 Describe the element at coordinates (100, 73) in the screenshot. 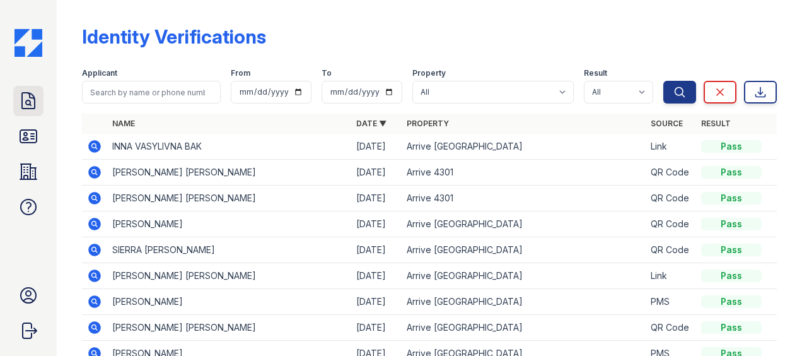

I see `label: Applicant` at that location.